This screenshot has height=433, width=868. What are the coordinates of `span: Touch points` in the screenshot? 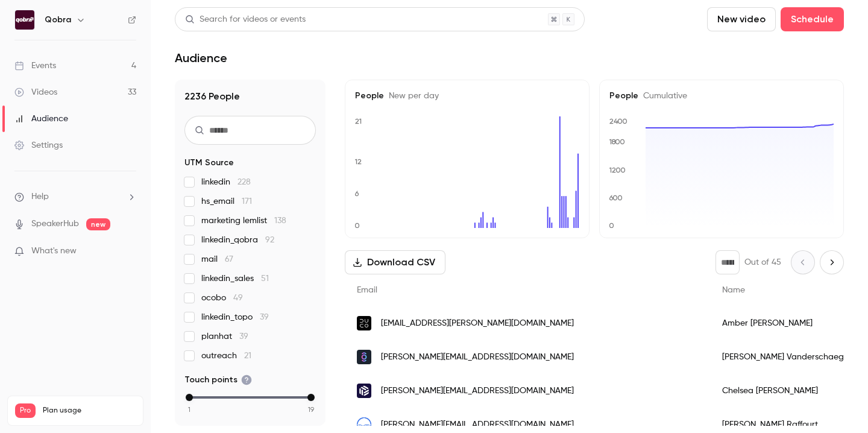 It's located at (218, 380).